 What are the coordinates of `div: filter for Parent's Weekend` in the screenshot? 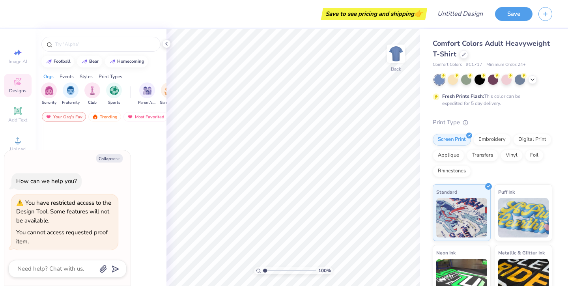 It's located at (147, 94).